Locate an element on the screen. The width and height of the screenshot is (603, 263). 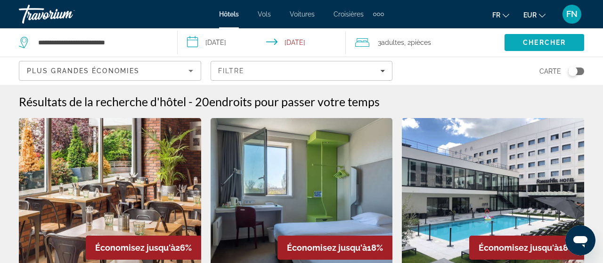
a: Vols is located at coordinates (264, 14).